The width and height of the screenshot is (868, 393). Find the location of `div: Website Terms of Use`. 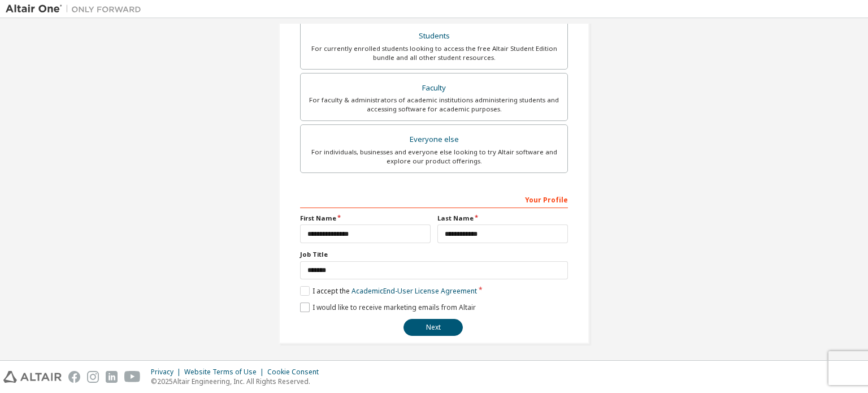

div: Website Terms of Use is located at coordinates (226, 372).